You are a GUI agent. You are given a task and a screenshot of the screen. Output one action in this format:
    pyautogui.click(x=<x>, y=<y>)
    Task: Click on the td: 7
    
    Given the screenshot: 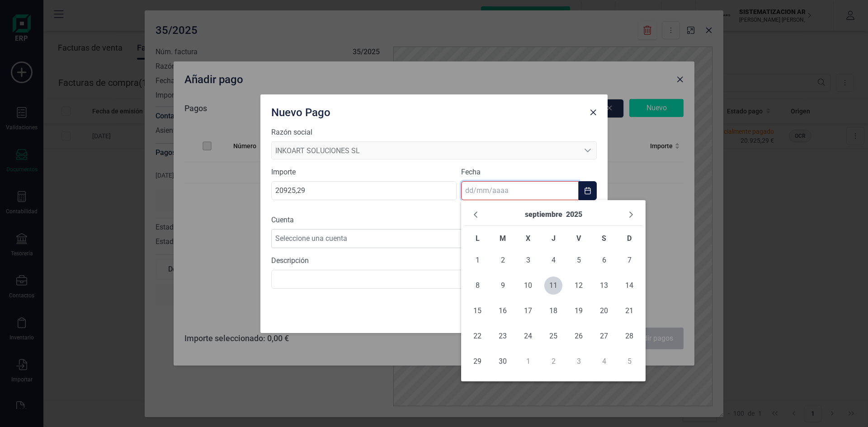 What is the action you would take?
    pyautogui.click(x=629, y=260)
    